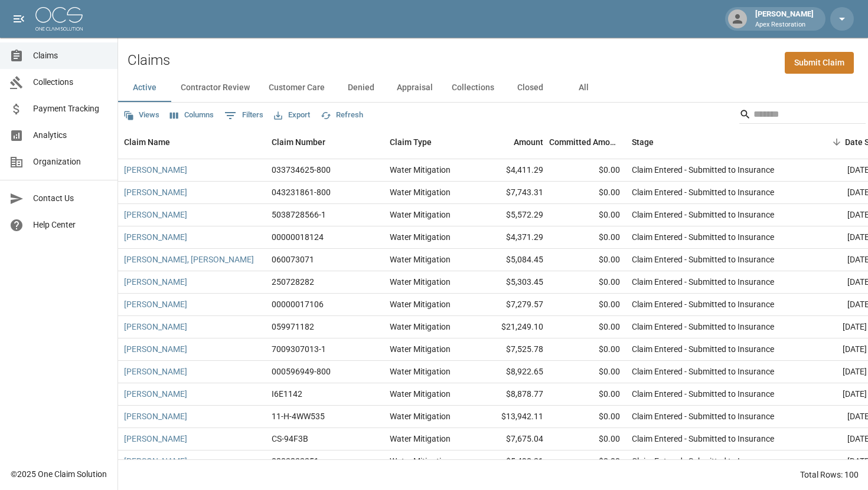 This screenshot has height=490, width=868. I want to click on div: $8,922.65, so click(511, 372).